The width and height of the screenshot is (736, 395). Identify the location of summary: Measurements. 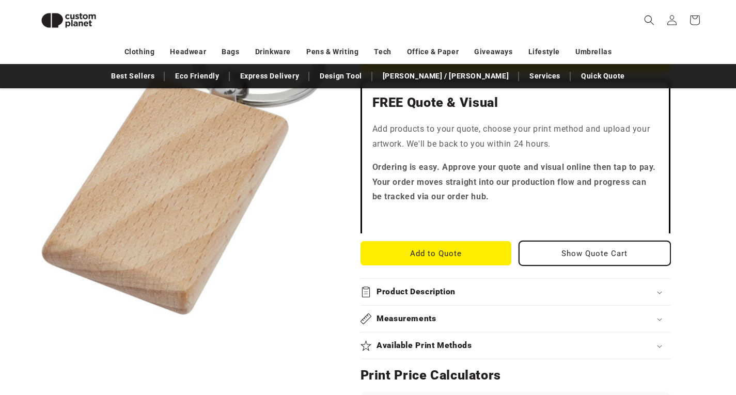
(516, 319).